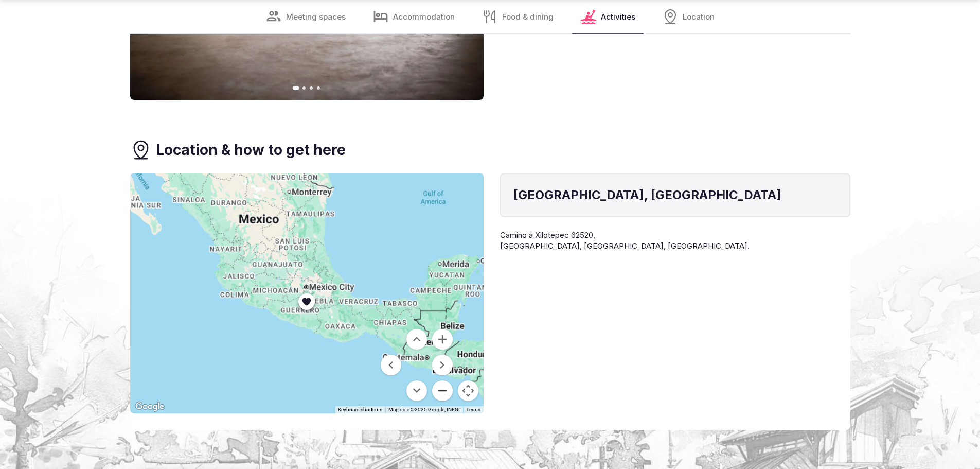 This screenshot has width=980, height=469. Describe the element at coordinates (424, 17) in the screenshot. I see `span: Accommodation` at that location.